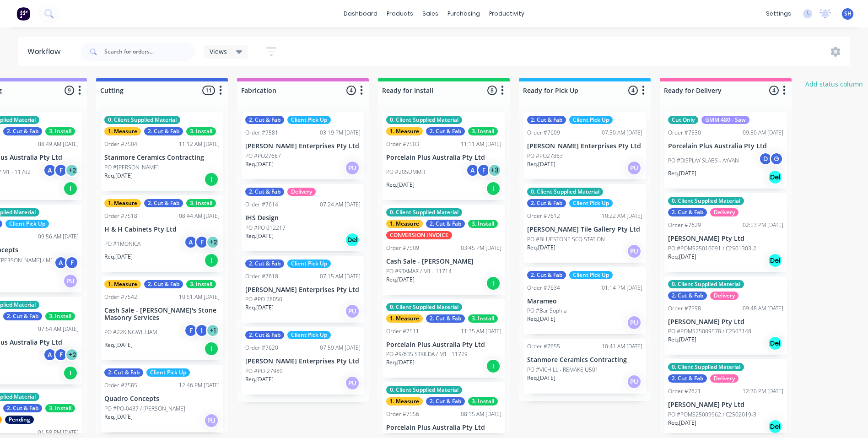 This screenshot has width=868, height=438. Describe the element at coordinates (122, 244) in the screenshot. I see `p: PO #1MONICA` at that location.